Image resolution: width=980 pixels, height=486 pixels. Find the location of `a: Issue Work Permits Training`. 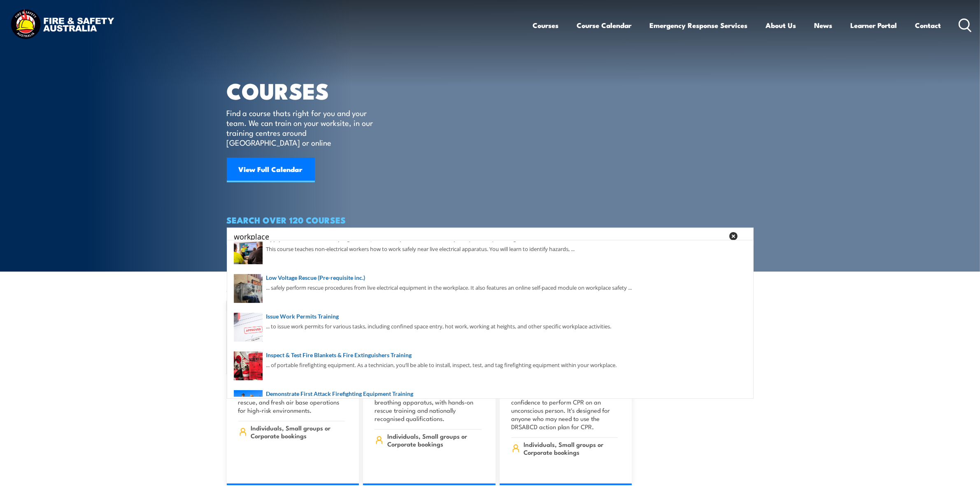

a: Issue Work Permits Training is located at coordinates (490, 316).